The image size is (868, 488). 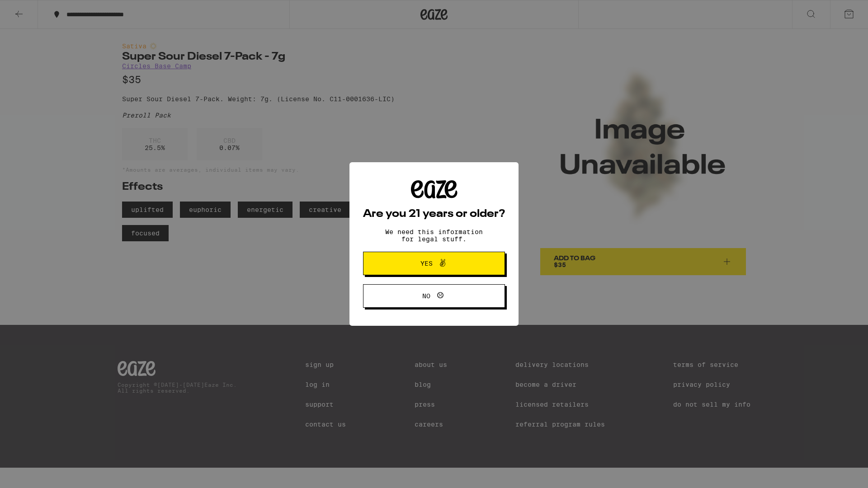 What do you see at coordinates (434, 264) in the screenshot?
I see `button: Yes` at bounding box center [434, 264].